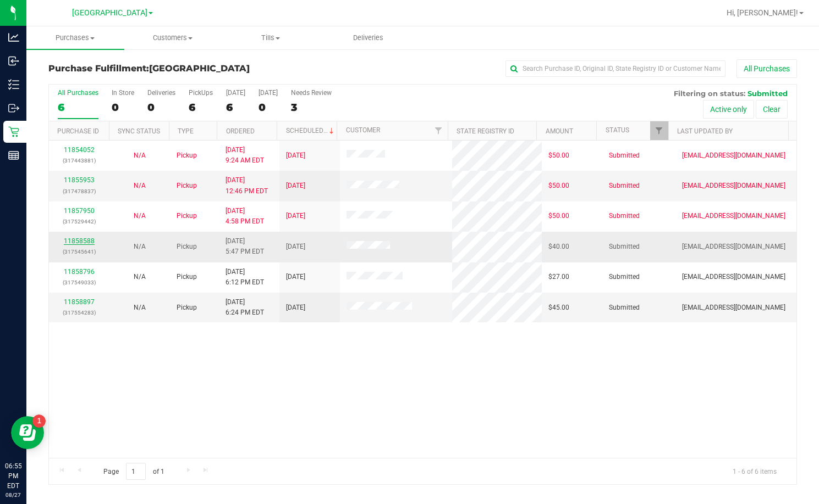 The width and height of the screenshot is (819, 504). Describe the element at coordinates (704, 131) in the screenshot. I see `a: Last Updated By` at that location.